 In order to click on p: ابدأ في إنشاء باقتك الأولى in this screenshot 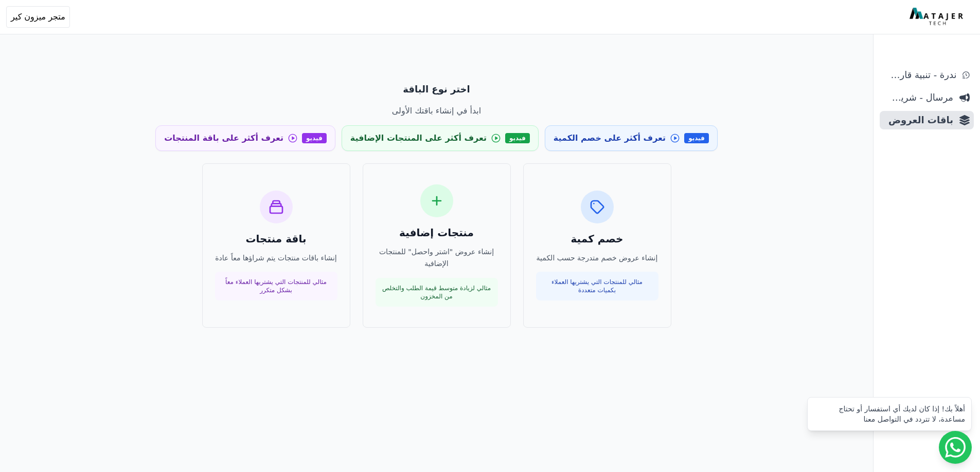, I will do `click(437, 111)`.